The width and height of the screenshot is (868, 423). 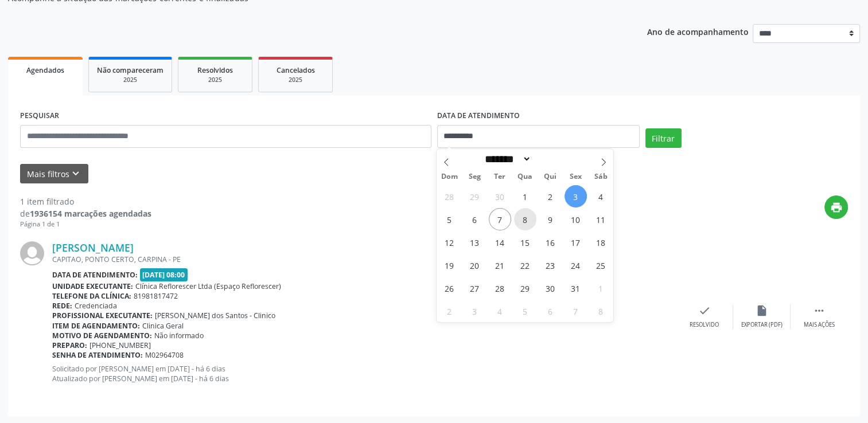 What do you see at coordinates (474, 265) in the screenshot?
I see `span: Outubro 20, 2025` at bounding box center [474, 265].